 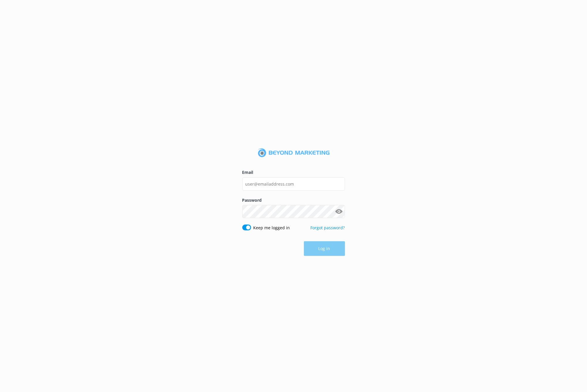 What do you see at coordinates (294, 200) in the screenshot?
I see `label: Password` at bounding box center [294, 200].